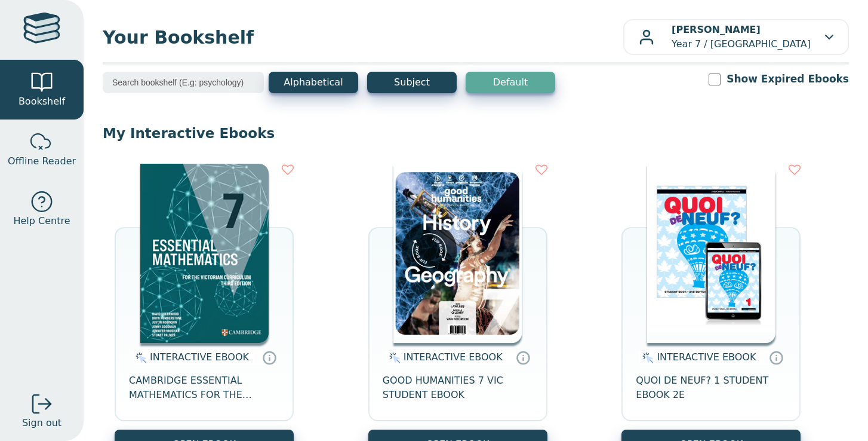  Describe the element at coordinates (363, 37) in the screenshot. I see `span: Your Bookshelf` at that location.